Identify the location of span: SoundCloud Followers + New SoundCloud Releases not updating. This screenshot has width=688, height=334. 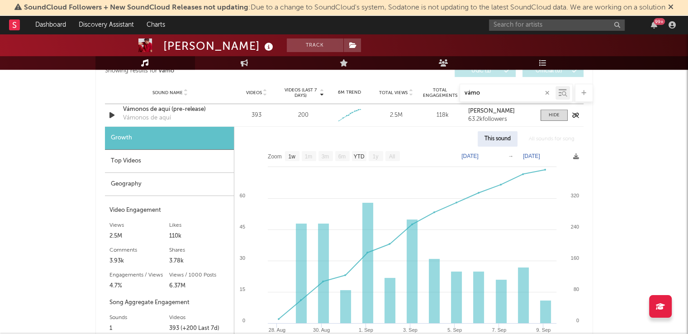
(136, 8).